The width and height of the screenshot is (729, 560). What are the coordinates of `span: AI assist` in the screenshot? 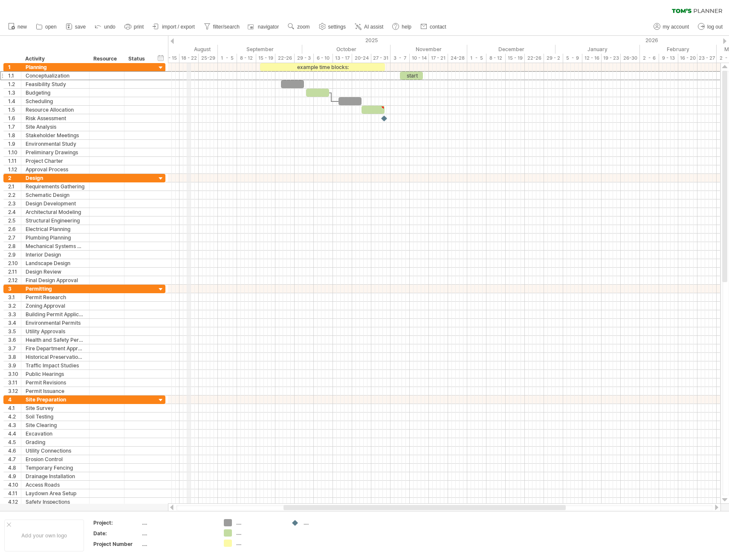 It's located at (374, 27).